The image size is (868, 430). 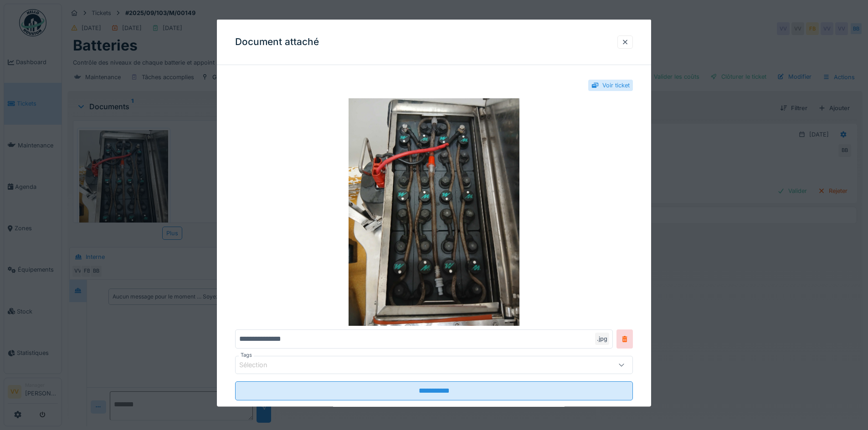 What do you see at coordinates (602, 338) in the screenshot?
I see `div: .jpg` at bounding box center [602, 338].